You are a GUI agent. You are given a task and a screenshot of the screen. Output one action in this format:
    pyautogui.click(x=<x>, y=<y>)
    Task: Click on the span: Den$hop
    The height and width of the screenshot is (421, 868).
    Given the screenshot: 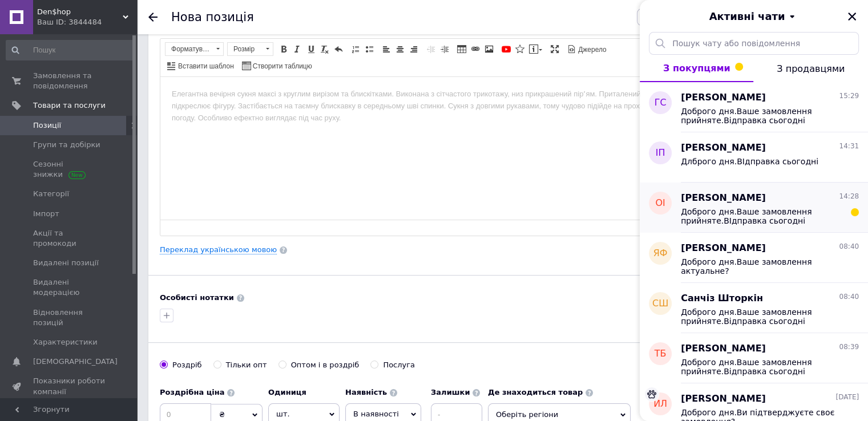 What is the action you would take?
    pyautogui.click(x=80, y=12)
    